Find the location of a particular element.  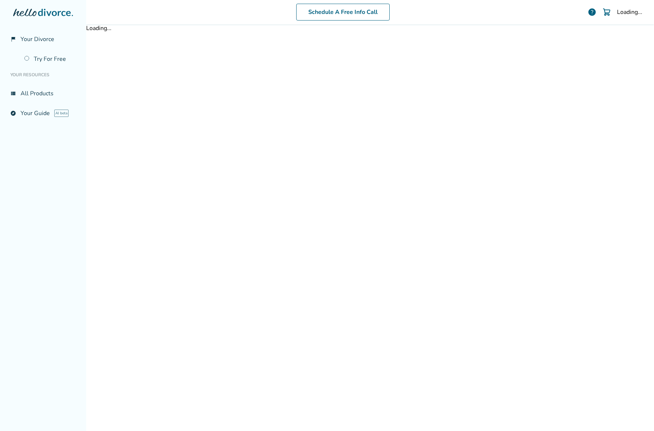

a: exploreYour GuideAI beta is located at coordinates (43, 113).